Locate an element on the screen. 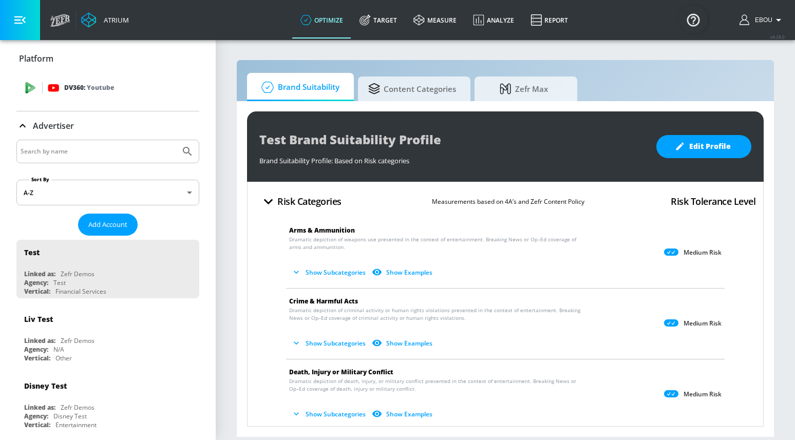  button: Add Account is located at coordinates (108, 224).